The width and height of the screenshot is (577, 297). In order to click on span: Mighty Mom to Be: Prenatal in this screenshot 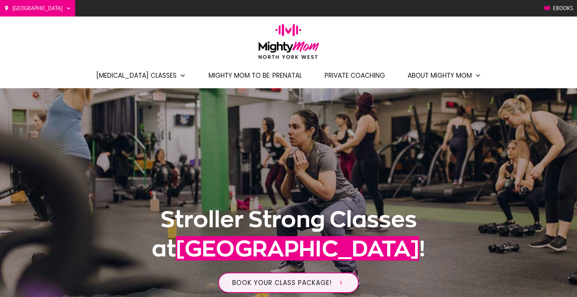, I will do `click(255, 76)`.